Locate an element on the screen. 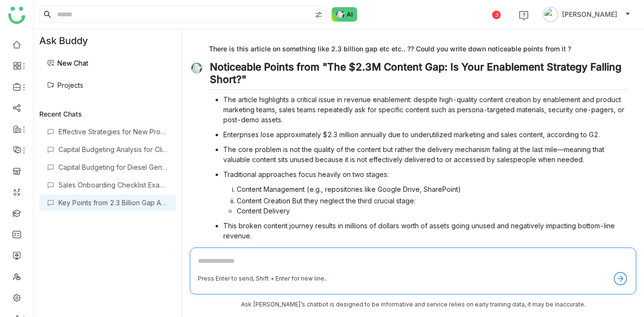 The width and height of the screenshot is (644, 317). img: ask-buddy-normal.svg is located at coordinates (344, 14).